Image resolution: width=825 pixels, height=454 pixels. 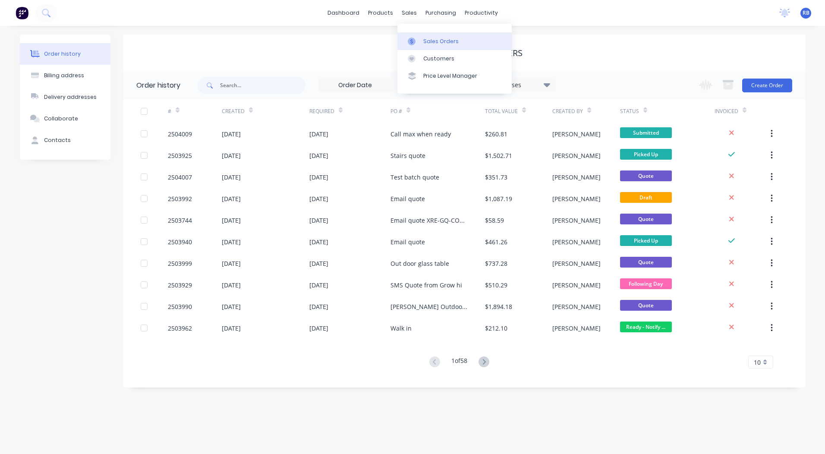 What do you see at coordinates (455, 59) in the screenshot?
I see `a: Customers` at bounding box center [455, 59].